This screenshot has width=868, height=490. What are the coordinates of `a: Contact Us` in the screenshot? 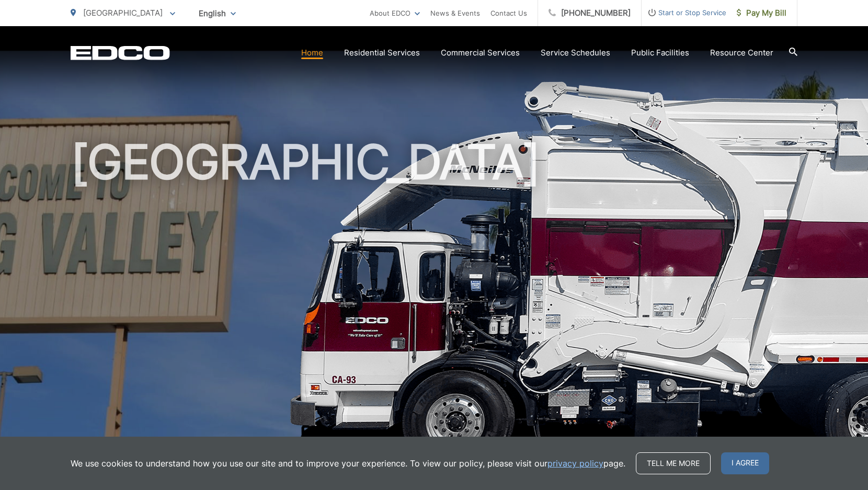 It's located at (509, 13).